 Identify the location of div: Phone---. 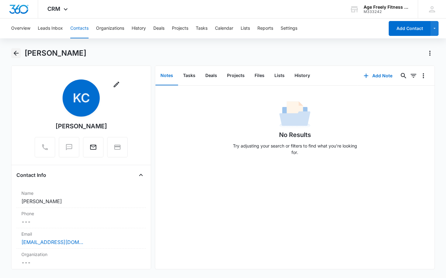
(81, 218).